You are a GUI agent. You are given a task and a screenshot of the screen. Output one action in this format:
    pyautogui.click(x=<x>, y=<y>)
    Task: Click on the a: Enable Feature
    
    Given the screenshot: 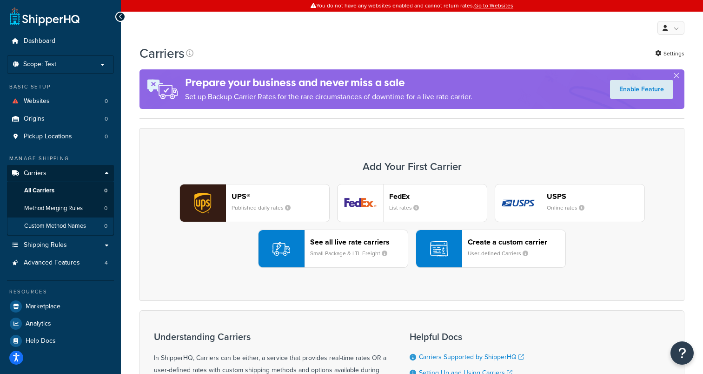 What is the action you would take?
    pyautogui.click(x=642, y=89)
    